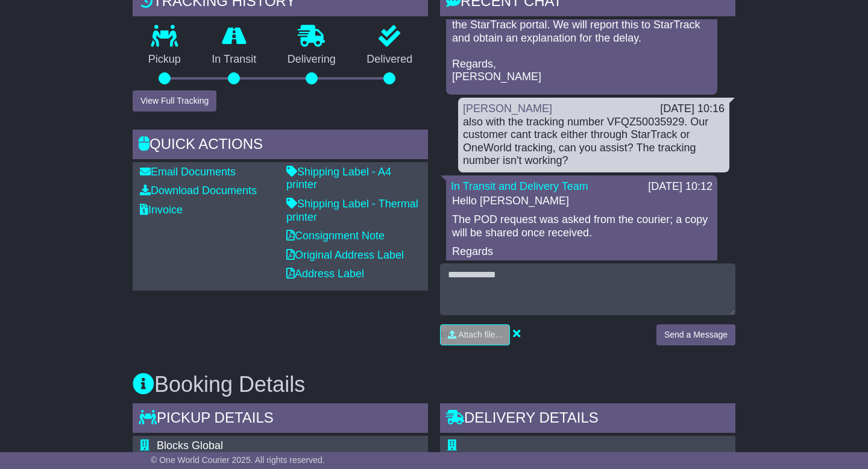 The image size is (868, 469). I want to click on div: also with the tracking number VFQZ50035929. Our customer cant track either through StarTrack or O..., so click(593, 141).